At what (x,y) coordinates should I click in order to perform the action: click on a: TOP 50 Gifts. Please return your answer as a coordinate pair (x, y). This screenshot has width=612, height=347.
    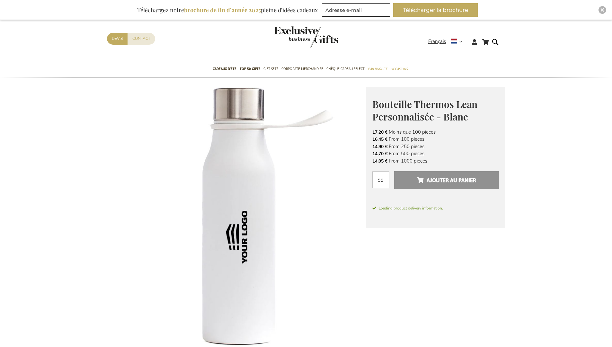
    Looking at the image, I should click on (250, 69).